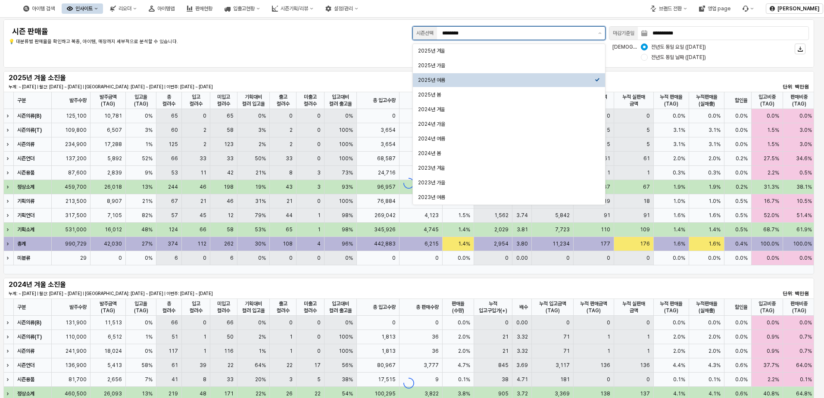 This screenshot has height=398, width=824. I want to click on h5: 2025년 겨울 소진율, so click(75, 78).